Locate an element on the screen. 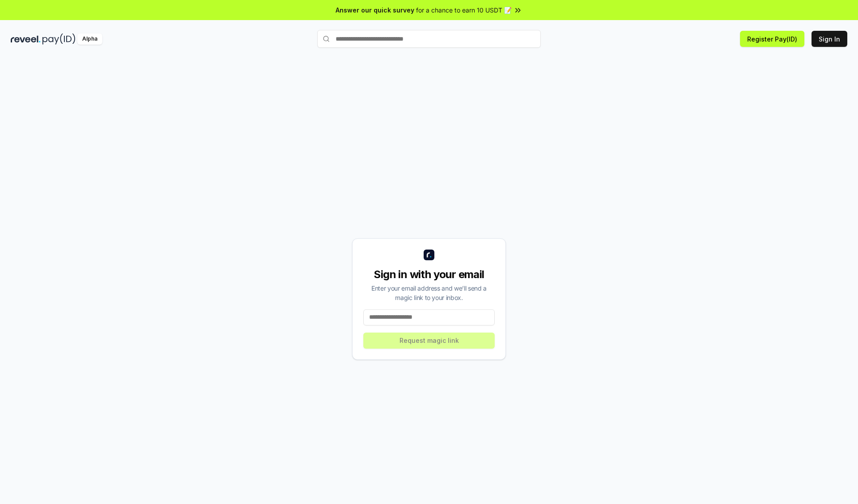 Image resolution: width=858 pixels, height=504 pixels. div: Enter your email address and we’ll send a magic link to your inbox. is located at coordinates (429, 293).